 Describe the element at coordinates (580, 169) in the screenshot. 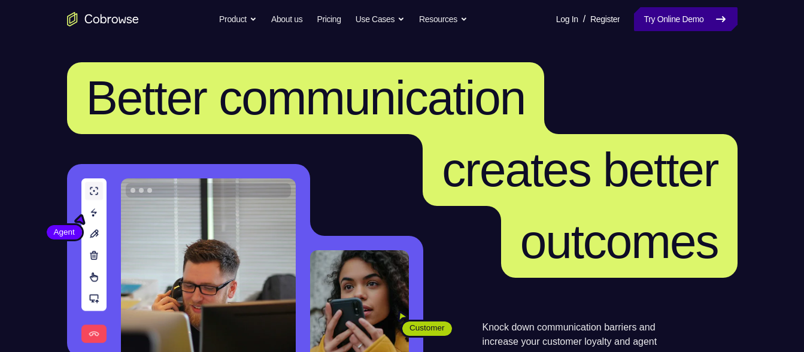

I see `span: creates better` at that location.